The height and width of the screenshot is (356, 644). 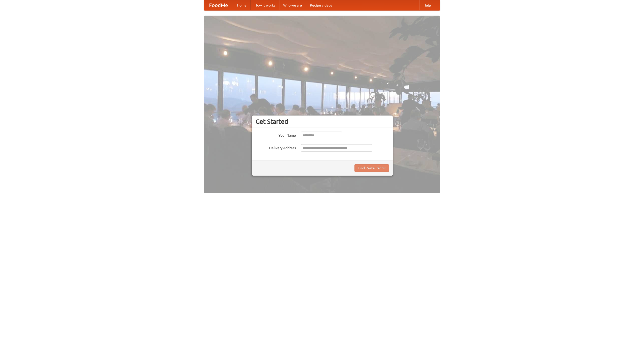 What do you see at coordinates (372, 168) in the screenshot?
I see `button: Find Restaurants!` at bounding box center [372, 168].